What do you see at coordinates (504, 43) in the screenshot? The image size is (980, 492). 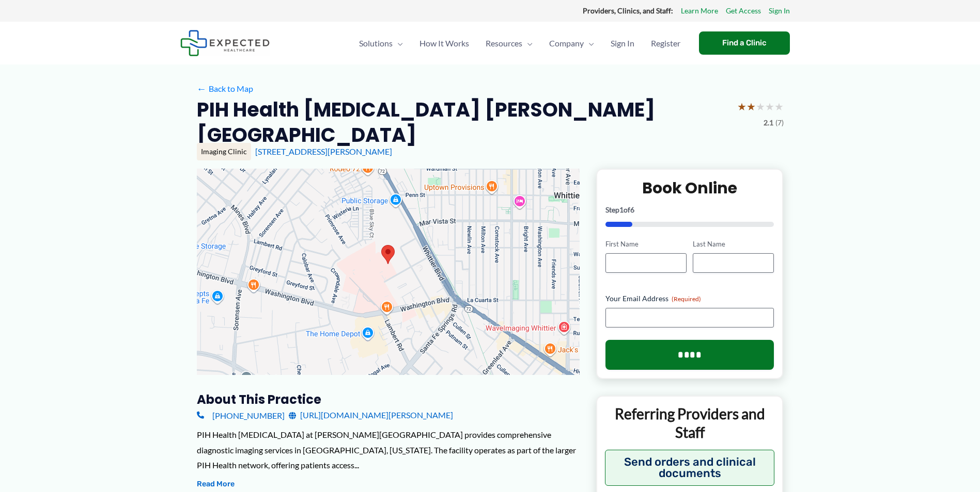 I see `span: Resources` at bounding box center [504, 43].